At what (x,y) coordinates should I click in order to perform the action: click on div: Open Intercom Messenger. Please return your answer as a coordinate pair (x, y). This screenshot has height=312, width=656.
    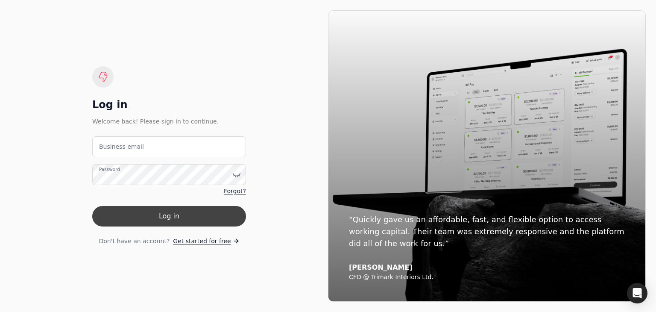
    Looking at the image, I should click on (637, 293).